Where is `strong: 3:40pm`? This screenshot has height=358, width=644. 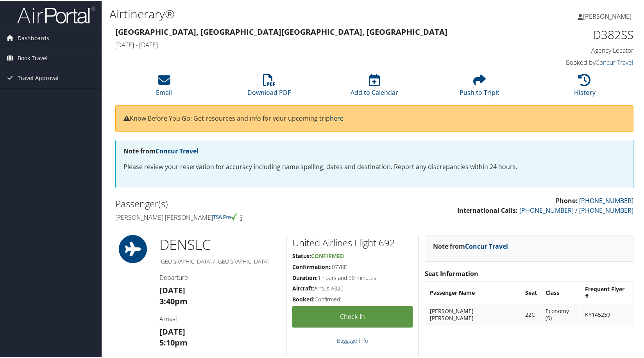
strong: 3:40pm is located at coordinates (173, 300).